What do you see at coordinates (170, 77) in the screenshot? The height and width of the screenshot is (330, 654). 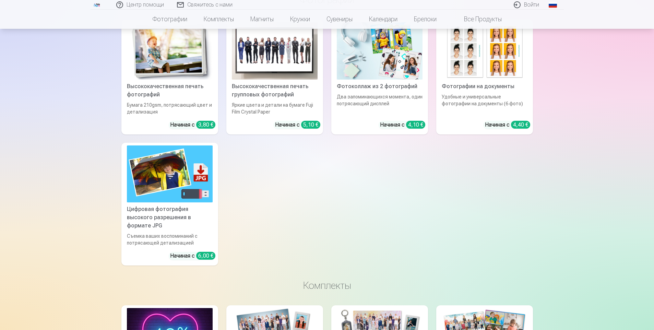 I see `a: Высококачественная печать фотографийВысококачественная печать фотографийБумага 210gsm, потрясающи...` at bounding box center [170, 77].